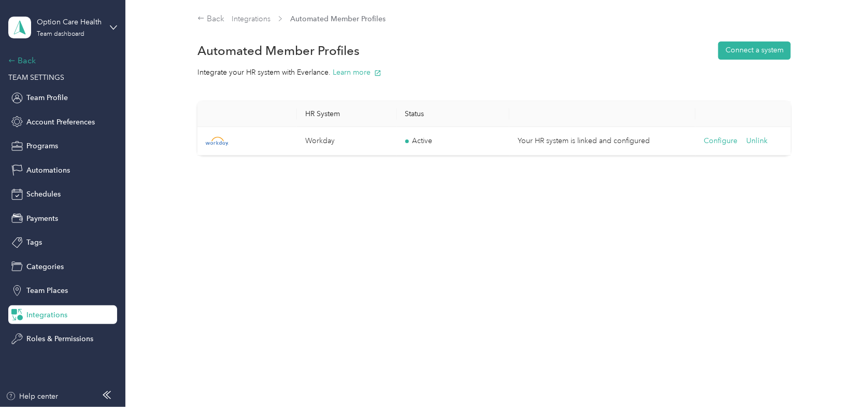 The image size is (868, 407). Describe the element at coordinates (32, 396) in the screenshot. I see `div: Help center` at that location.